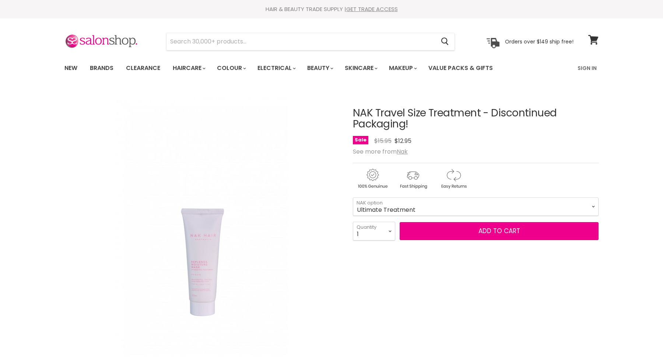 This screenshot has height=358, width=663. I want to click on a: Colour, so click(231, 68).